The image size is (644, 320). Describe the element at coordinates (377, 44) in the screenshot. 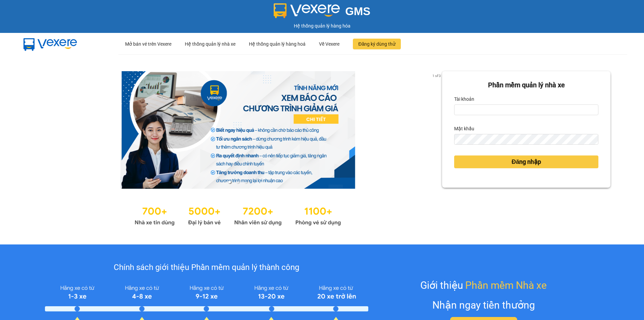

I see `button: Đăng ký dùng thử` at that location.